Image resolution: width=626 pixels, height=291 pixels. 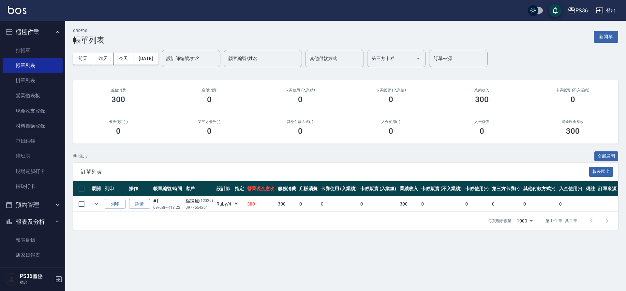 I want to click on a: 排班表, so click(x=33, y=156).